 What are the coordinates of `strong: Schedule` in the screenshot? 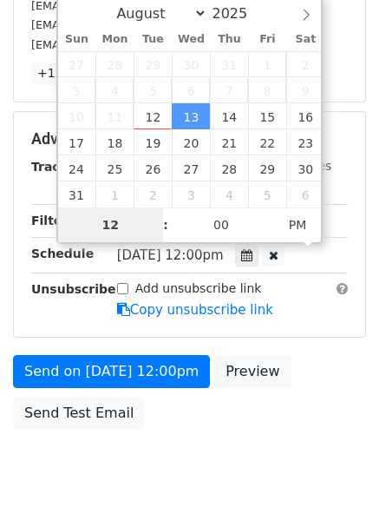 It's located at (62, 253).